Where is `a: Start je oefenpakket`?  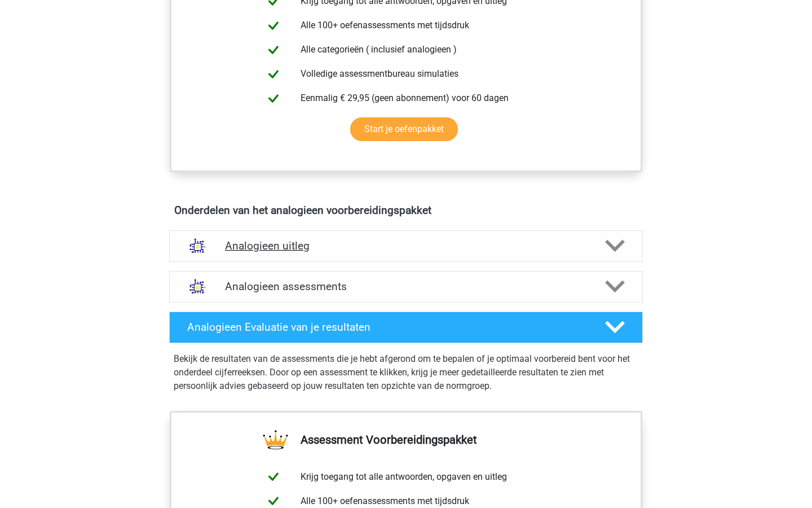
a: Start je oefenpakket is located at coordinates (404, 129).